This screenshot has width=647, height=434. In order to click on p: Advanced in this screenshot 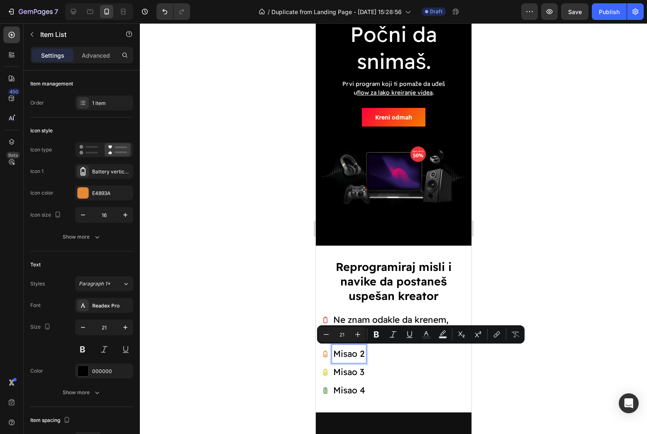, I will do `click(96, 55)`.